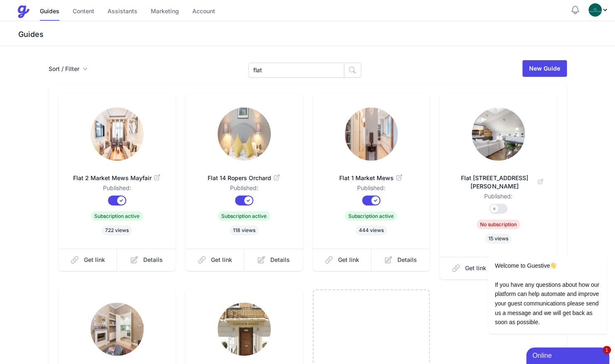 The image size is (615, 364). I want to click on a: New Guide, so click(544, 68).